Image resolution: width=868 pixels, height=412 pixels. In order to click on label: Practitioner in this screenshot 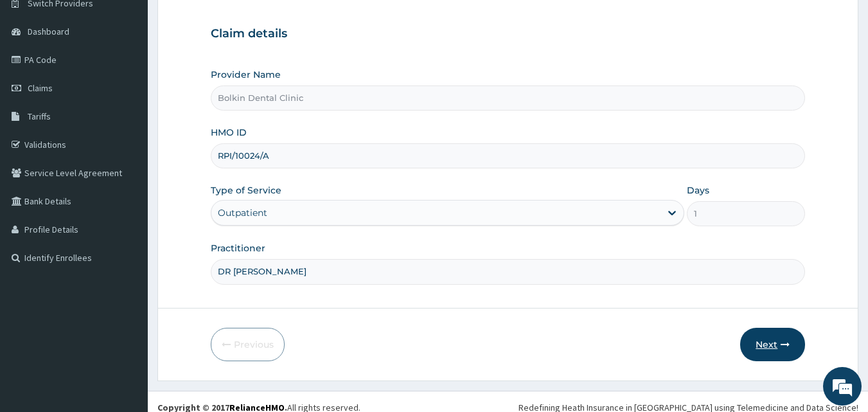, I will do `click(237, 248)`.